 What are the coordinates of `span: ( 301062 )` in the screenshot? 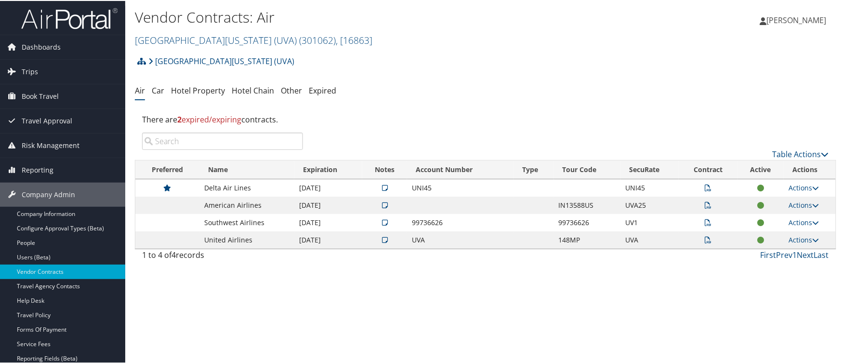 It's located at (318, 39).